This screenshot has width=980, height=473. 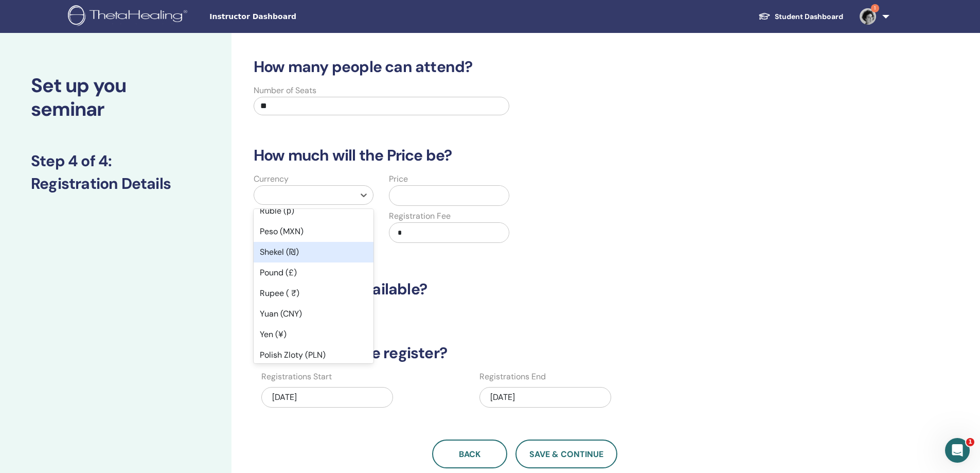 I want to click on img: graduation-cap-white.svg, so click(x=765, y=16).